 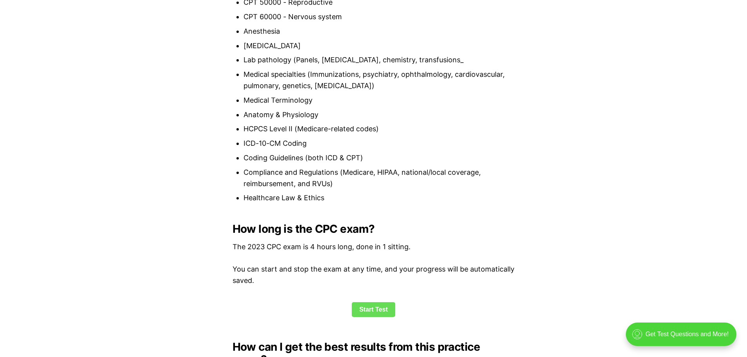 I want to click on li: Anesthesia, so click(x=379, y=31).